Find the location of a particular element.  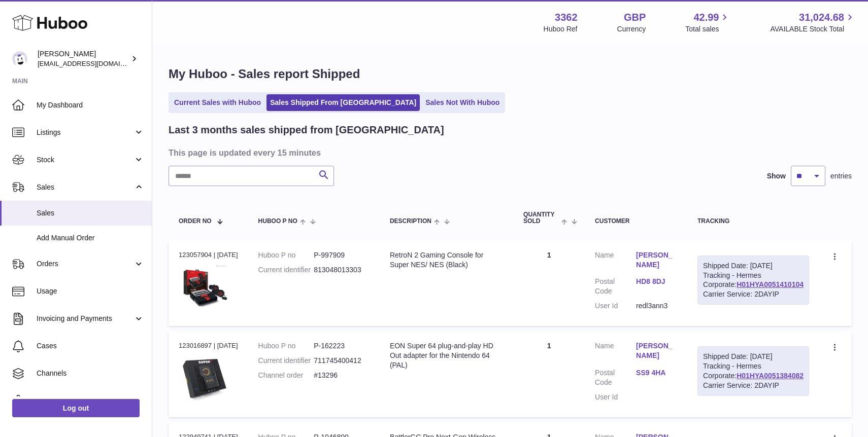

a: Log out is located at coordinates (75, 409).